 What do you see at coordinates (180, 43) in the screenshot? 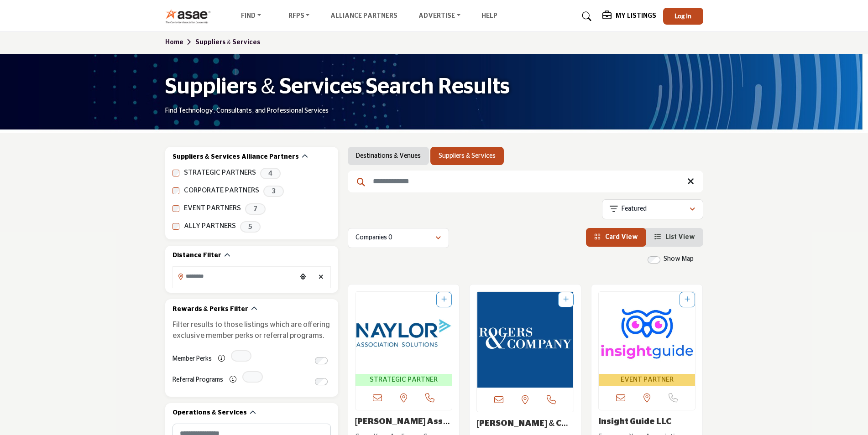
I see `a: Home` at bounding box center [180, 43].